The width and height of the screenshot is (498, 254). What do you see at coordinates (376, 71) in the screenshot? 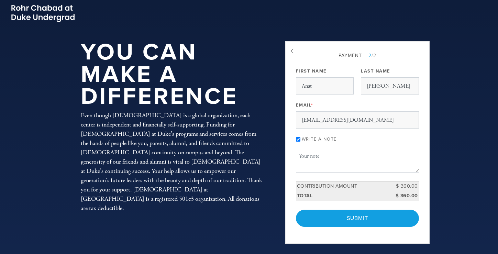
I see `label: Last Name` at bounding box center [376, 71].